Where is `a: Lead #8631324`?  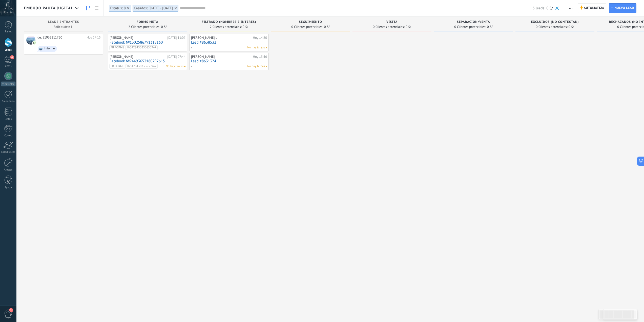 a: Lead #8631324 is located at coordinates (229, 61).